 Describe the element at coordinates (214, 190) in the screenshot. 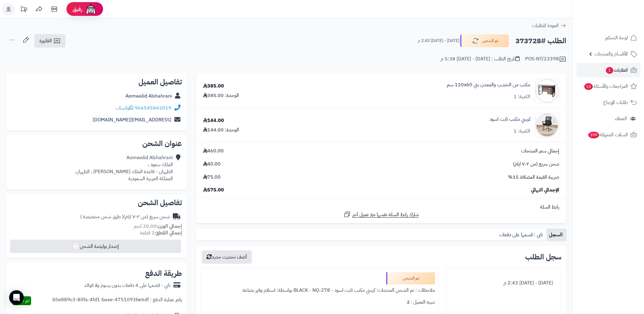

I see `span: 575.00` at that location.